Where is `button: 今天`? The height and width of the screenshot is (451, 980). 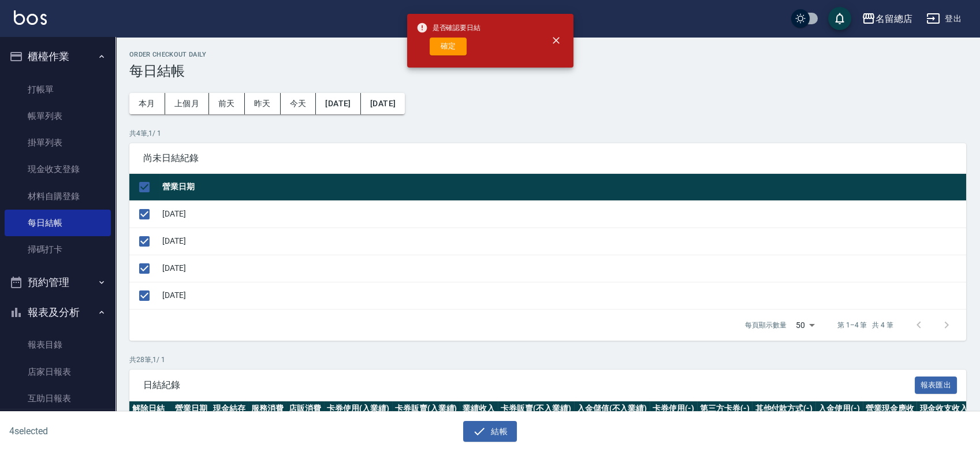
button: 今天 is located at coordinates (298, 103).